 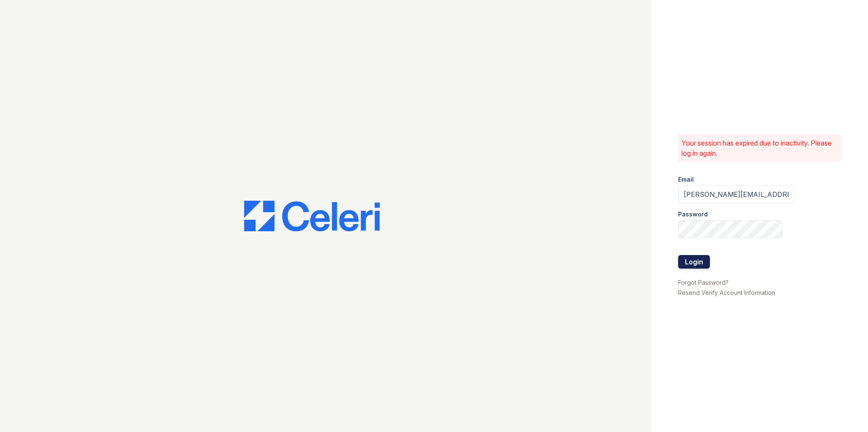 I want to click on p: Your session has expired due to inactivity. Please log in again., so click(x=759, y=148).